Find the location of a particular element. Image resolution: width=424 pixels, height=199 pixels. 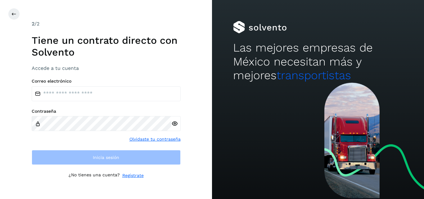

a: Regístrate is located at coordinates (133, 175).